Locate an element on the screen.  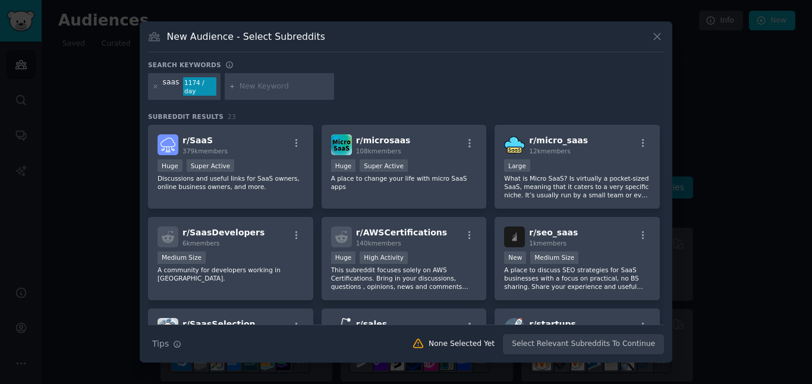
span: r/ SaasSelection is located at coordinates (219, 324).